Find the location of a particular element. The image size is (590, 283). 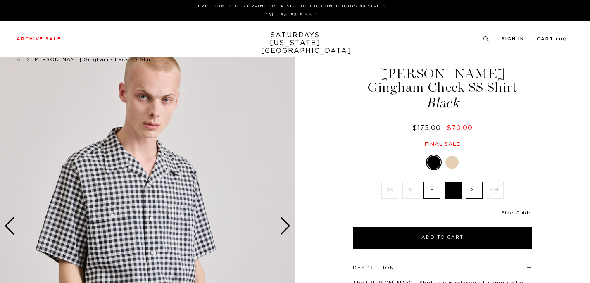

label: L is located at coordinates (453, 190).